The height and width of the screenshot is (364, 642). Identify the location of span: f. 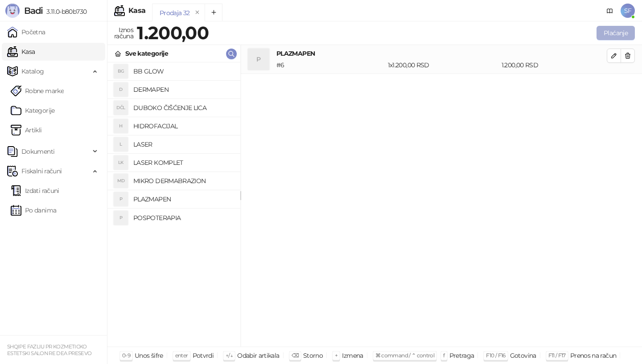
(444, 355).